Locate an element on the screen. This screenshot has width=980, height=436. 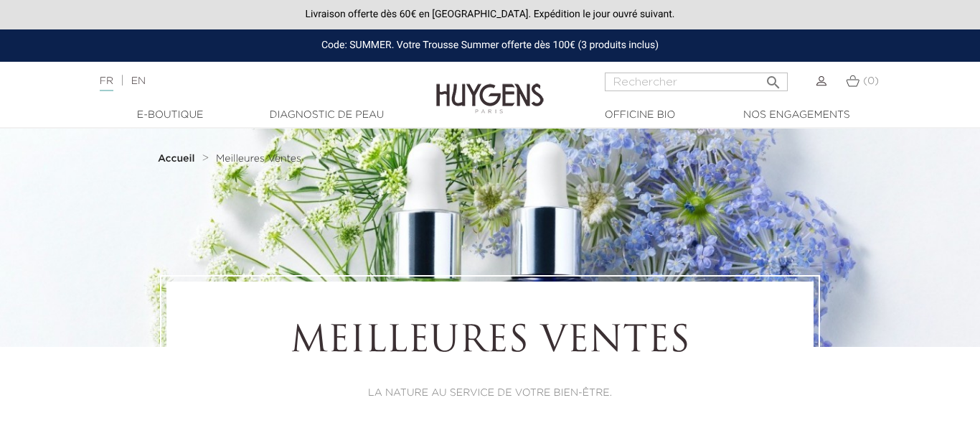
strong: Accueil is located at coordinates (176, 159).